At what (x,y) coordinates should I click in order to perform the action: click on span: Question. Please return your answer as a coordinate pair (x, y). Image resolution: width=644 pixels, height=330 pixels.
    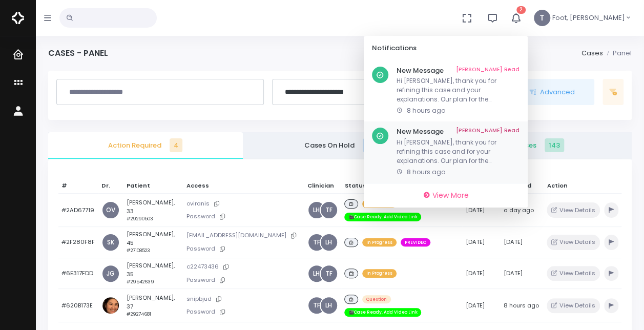
    Looking at the image, I should click on (376, 300).